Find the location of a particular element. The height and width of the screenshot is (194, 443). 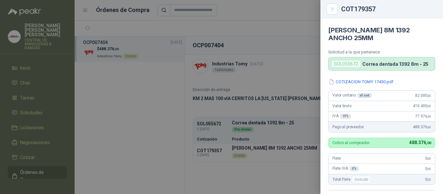

p: Cobro al comprador is located at coordinates (351, 143).